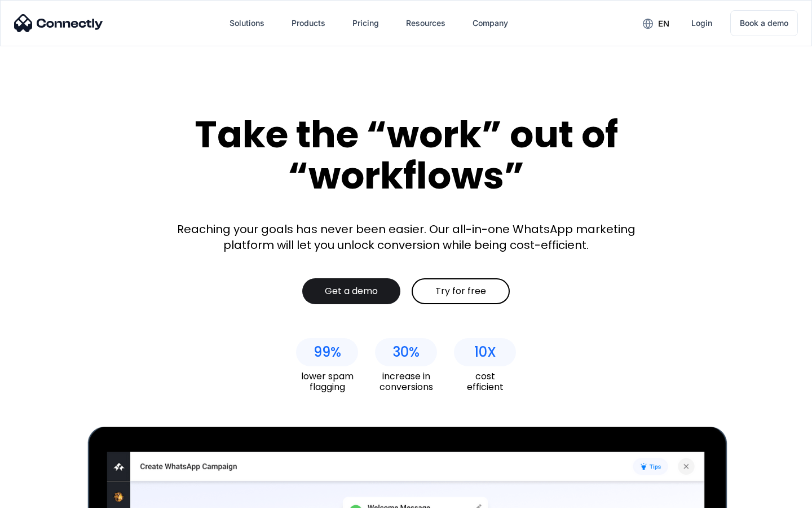  Describe the element at coordinates (490, 23) in the screenshot. I see `div: Company` at that location.